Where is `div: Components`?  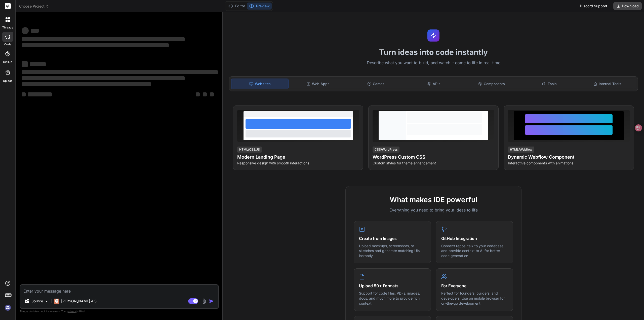 div: Components is located at coordinates (491, 84).